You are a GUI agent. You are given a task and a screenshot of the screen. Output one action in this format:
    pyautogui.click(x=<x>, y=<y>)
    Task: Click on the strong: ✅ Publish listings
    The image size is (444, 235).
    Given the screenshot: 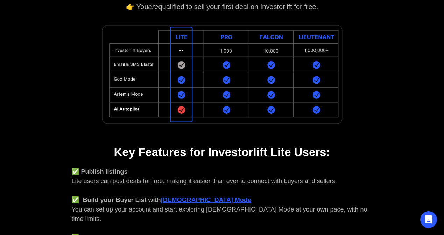 What is the action you would take?
    pyautogui.click(x=100, y=171)
    